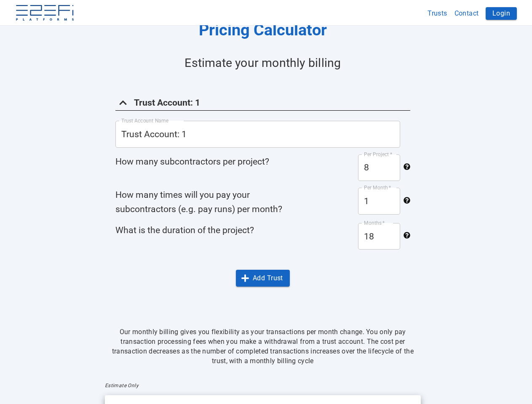 The height and width of the screenshot is (404, 532). Describe the element at coordinates (378, 154) in the screenshot. I see `label: Per Project` at that location.